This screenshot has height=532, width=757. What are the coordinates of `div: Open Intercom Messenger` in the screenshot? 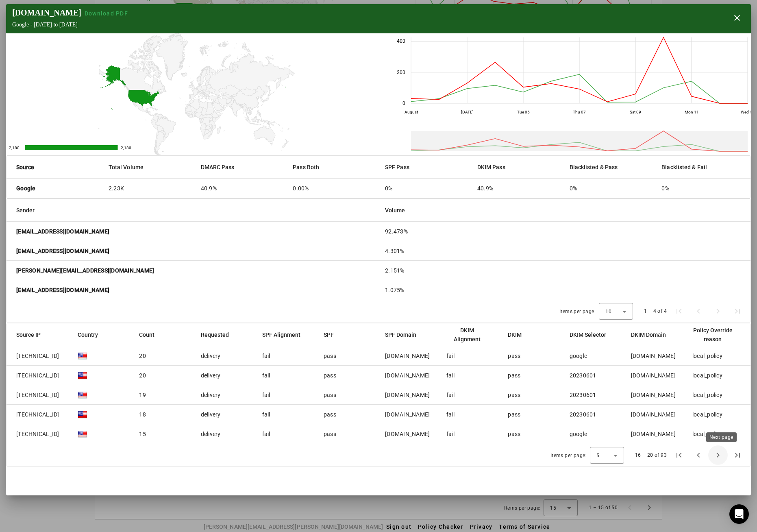 It's located at (739, 514).